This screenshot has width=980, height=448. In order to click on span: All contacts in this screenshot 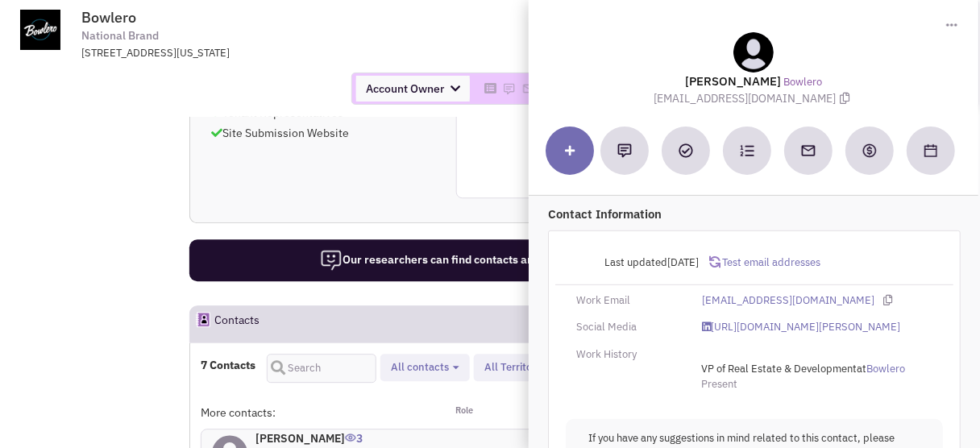, I will do `click(420, 367)`.